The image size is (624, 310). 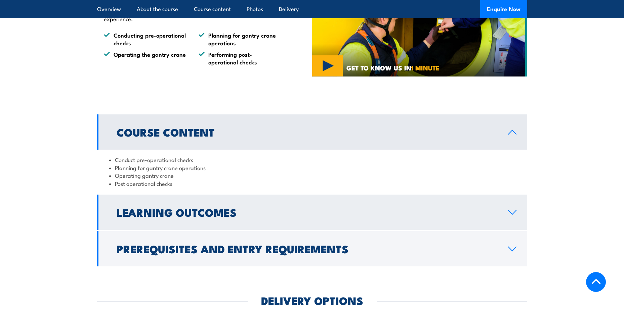 What do you see at coordinates (393, 68) in the screenshot?
I see `span: GET TO KNOW US IN` at bounding box center [393, 68].